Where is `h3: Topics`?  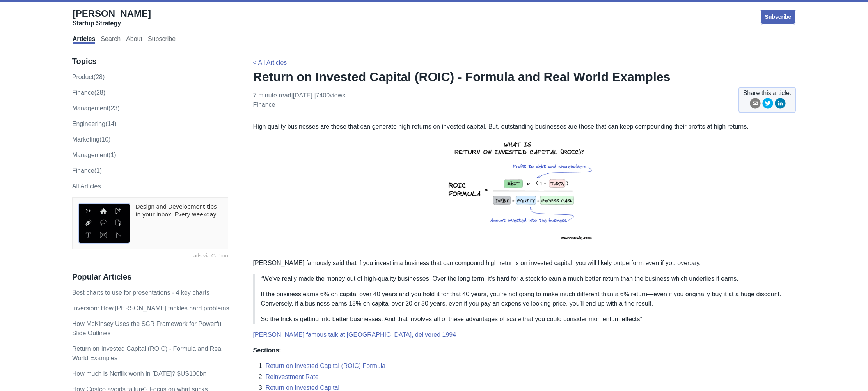 h3: Topics is located at coordinates (154, 61).